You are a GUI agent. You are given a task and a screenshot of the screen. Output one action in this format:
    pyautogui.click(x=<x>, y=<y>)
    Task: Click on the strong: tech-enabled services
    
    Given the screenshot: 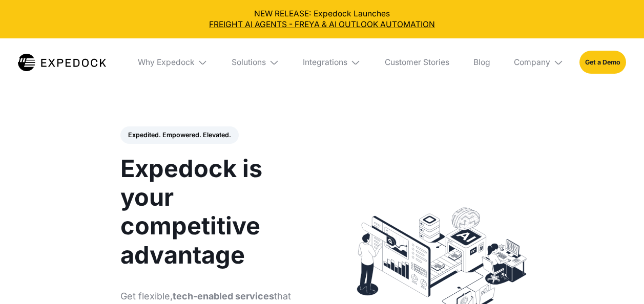 What is the action you would take?
    pyautogui.click(x=224, y=296)
    